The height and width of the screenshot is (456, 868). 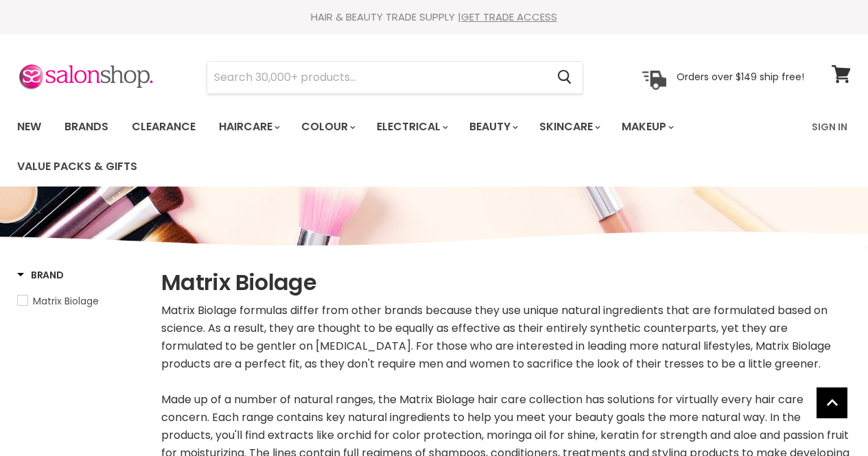 What do you see at coordinates (41, 275) in the screenshot?
I see `h3: Brand` at bounding box center [41, 275].